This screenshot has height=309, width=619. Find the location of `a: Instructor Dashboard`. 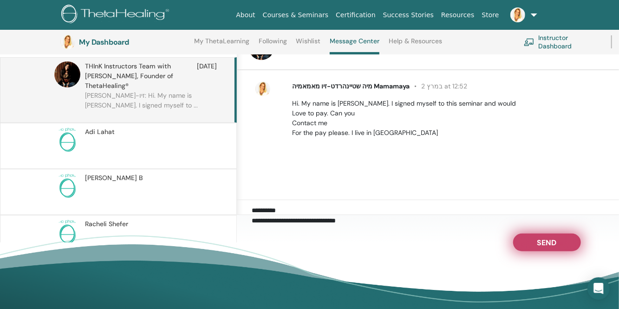

a: Instructor Dashboard is located at coordinates (562, 42).